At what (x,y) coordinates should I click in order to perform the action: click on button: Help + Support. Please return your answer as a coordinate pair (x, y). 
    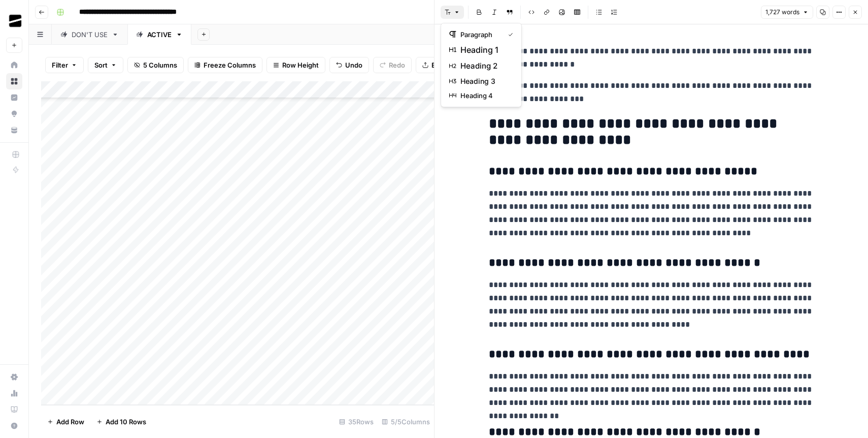
    Looking at the image, I should click on (14, 425).